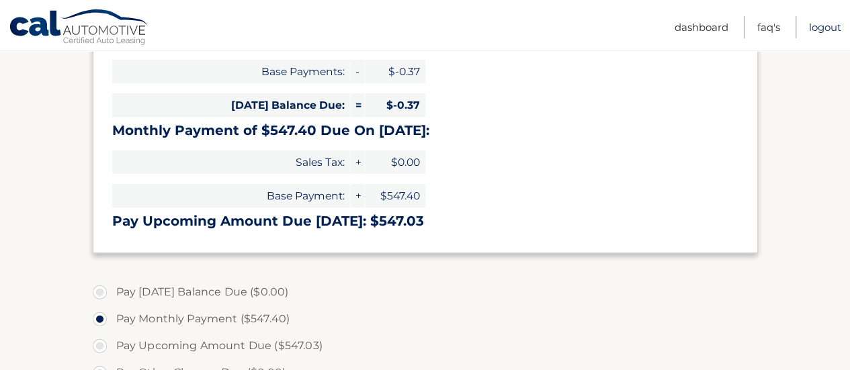 This screenshot has height=370, width=850. Describe the element at coordinates (79, 28) in the screenshot. I see `a: Cal Automotive` at that location.